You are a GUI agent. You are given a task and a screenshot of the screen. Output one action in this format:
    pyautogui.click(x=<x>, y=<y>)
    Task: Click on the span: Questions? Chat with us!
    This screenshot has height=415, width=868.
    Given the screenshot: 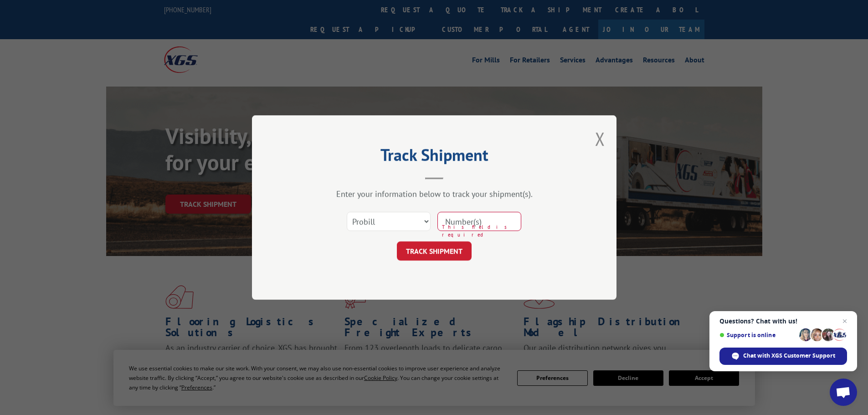 What is the action you would take?
    pyautogui.click(x=783, y=321)
    